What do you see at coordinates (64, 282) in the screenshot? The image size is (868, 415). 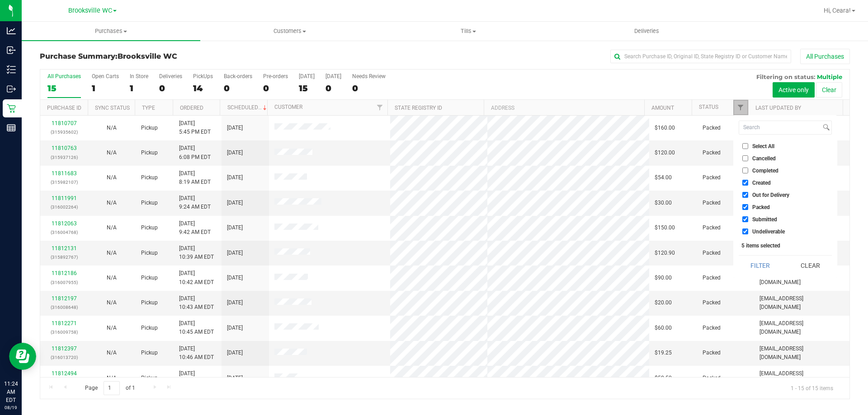 I see `p: (316007955)` at bounding box center [64, 282].